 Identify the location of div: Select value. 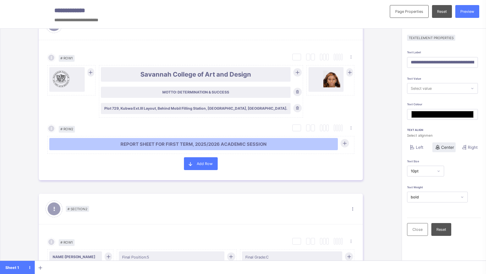
(421, 88).